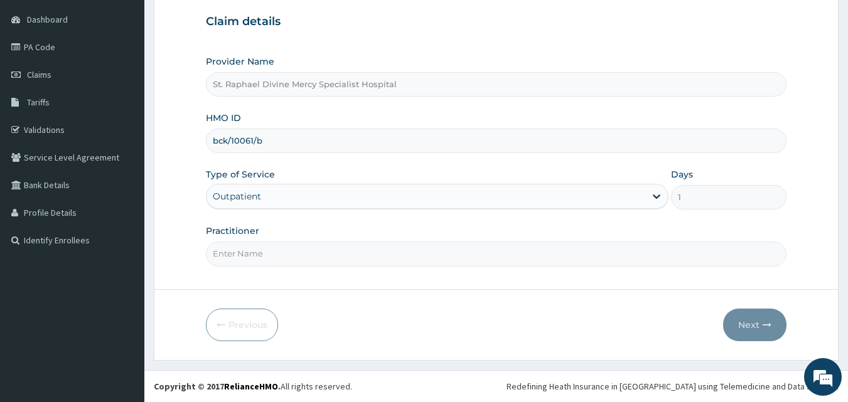 This screenshot has width=848, height=402. What do you see at coordinates (223, 118) in the screenshot?
I see `label: HMO ID` at bounding box center [223, 118].